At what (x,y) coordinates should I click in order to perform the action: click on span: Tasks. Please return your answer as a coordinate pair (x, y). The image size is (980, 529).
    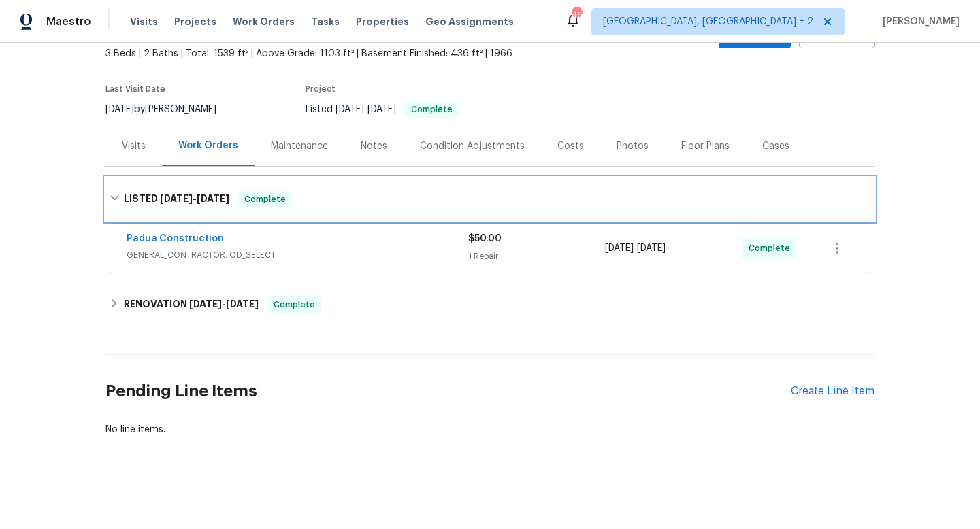
    Looking at the image, I should click on (325, 22).